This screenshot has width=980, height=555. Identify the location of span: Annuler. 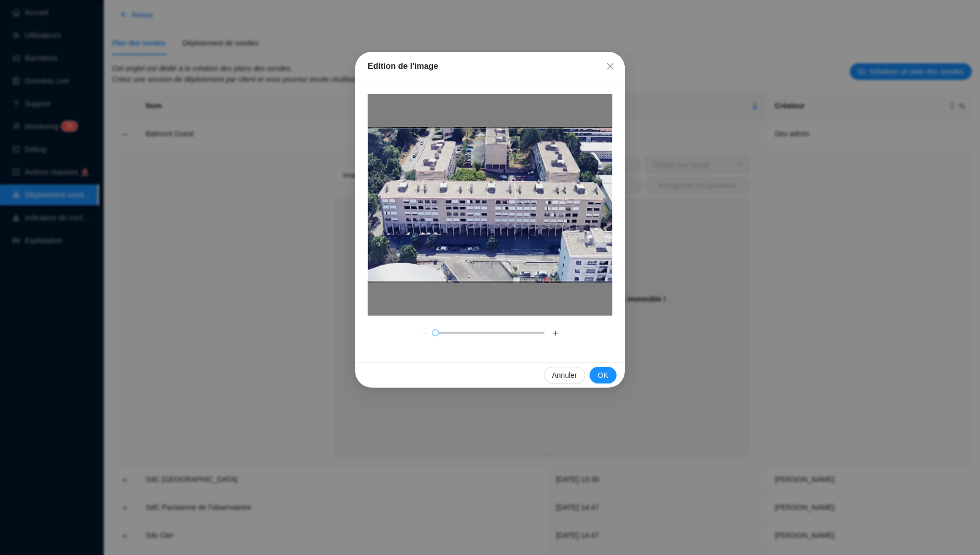
(565, 376).